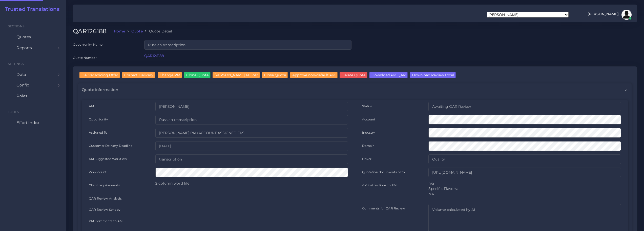  Describe the element at coordinates (24, 37) in the screenshot. I see `span: Quotes` at that location.